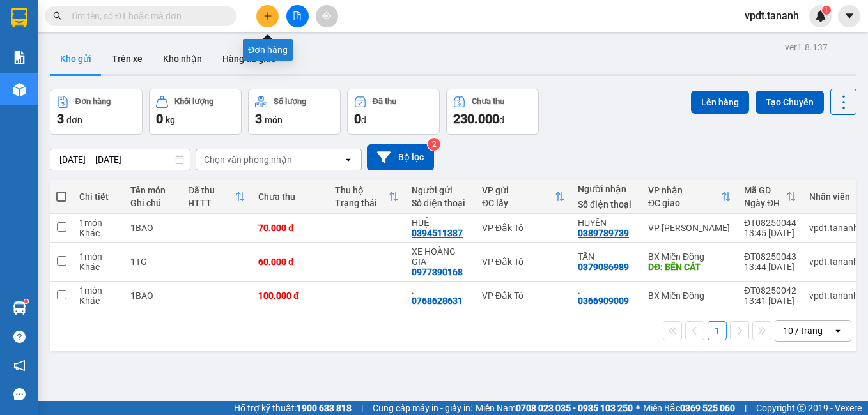  Describe the element at coordinates (75, 58) in the screenshot. I see `button: Kho gửi` at that location.